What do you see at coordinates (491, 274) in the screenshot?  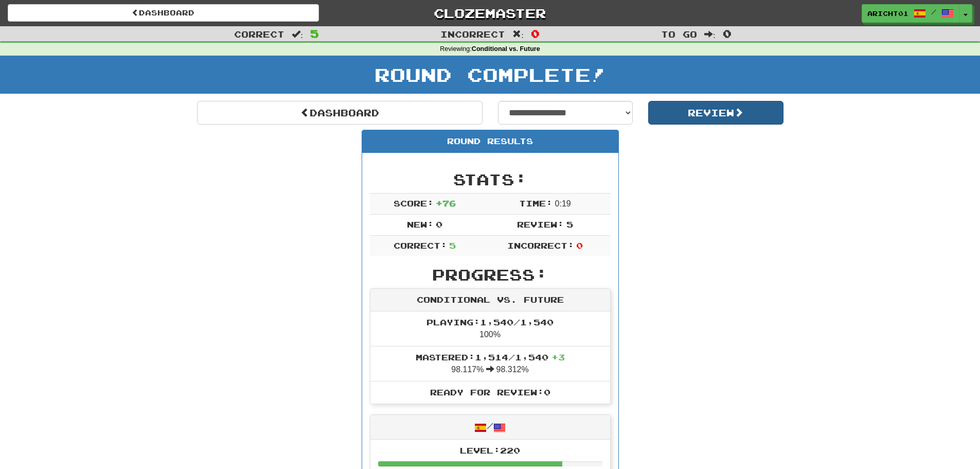 I see `h2: Progress:` at bounding box center [491, 274].